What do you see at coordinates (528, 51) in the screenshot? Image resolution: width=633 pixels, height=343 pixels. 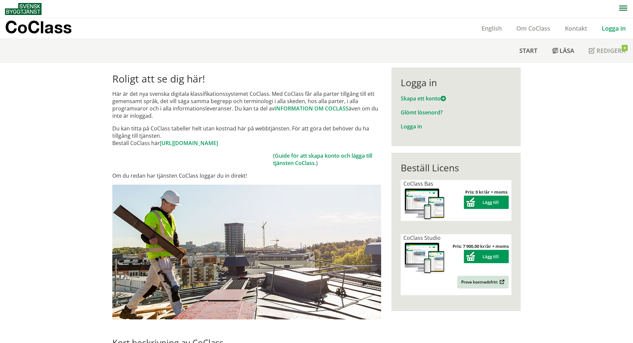 I see `a: Start` at bounding box center [528, 51].